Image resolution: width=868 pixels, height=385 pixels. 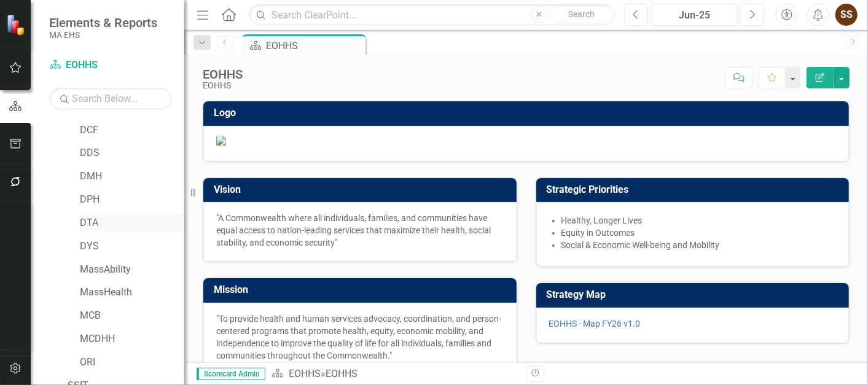 I want to click on span: Elements & Reports, so click(x=103, y=23).